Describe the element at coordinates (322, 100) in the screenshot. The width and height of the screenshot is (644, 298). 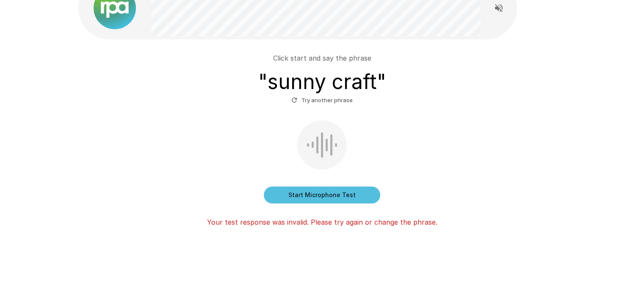
I see `button: Try another phrase` at that location.